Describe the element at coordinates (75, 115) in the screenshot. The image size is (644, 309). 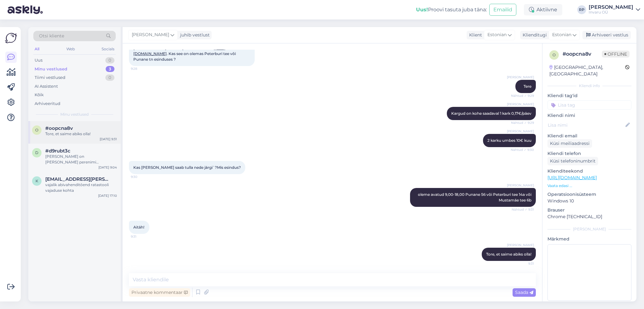
I see `span: Minu vestlused` at that location.